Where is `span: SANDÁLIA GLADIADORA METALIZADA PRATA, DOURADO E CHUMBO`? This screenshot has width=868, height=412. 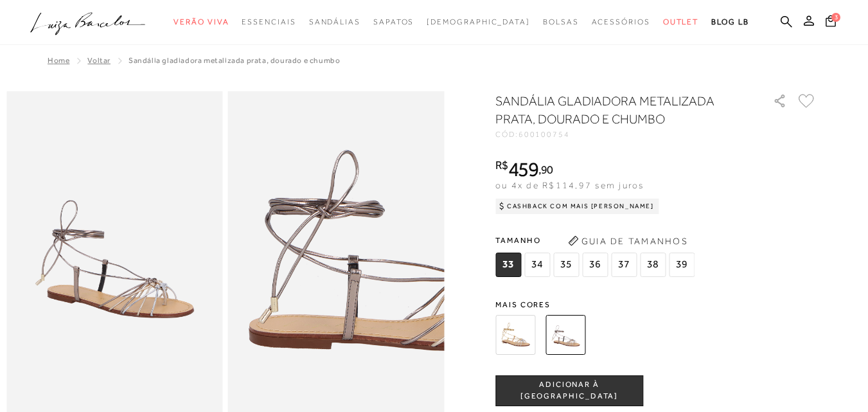 span: SANDÁLIA GLADIADORA METALIZADA PRATA, DOURADO E CHUMBO is located at coordinates (233, 60).